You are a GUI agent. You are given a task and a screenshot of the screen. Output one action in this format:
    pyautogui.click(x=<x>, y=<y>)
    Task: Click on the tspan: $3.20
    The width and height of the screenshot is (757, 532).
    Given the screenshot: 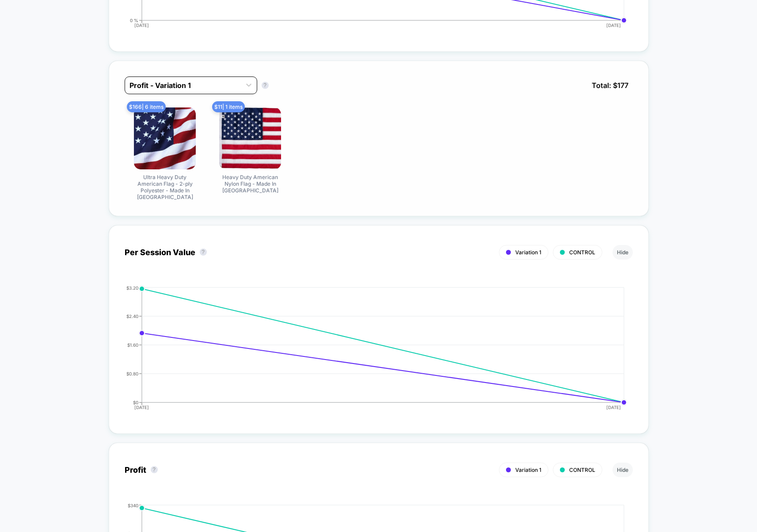 What is the action you would take?
    pyautogui.click(x=132, y=287)
    